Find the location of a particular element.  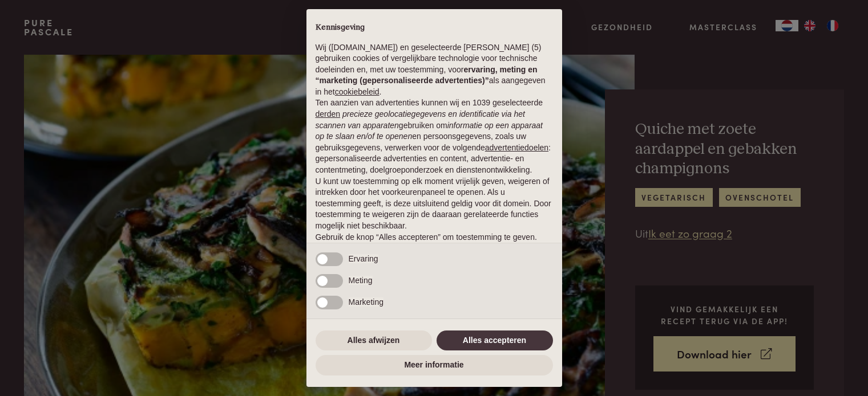

span: Meting is located at coordinates (360, 280).